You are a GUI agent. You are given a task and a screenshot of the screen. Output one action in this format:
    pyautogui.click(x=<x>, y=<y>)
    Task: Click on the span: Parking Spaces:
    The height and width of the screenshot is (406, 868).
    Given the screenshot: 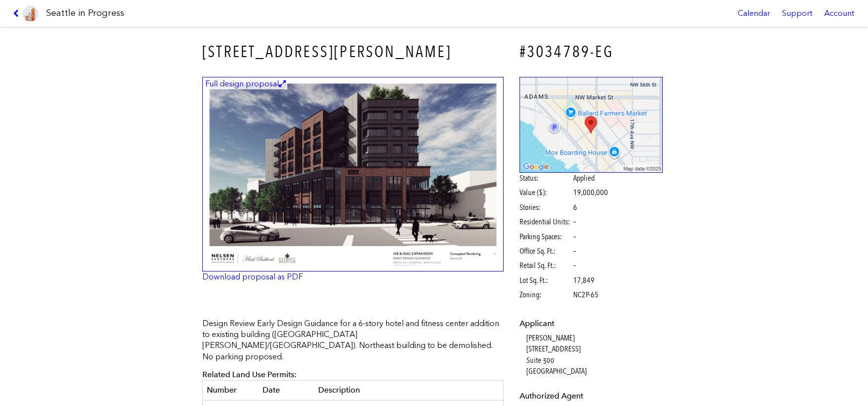 What is the action you would take?
    pyautogui.click(x=545, y=237)
    